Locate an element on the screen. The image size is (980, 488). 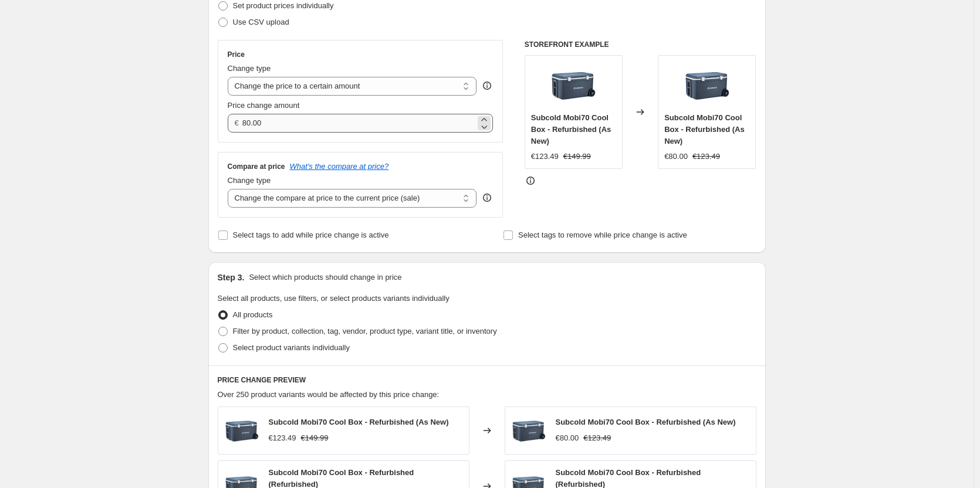
span: Filter by product, collection, tag, vendor, product type, variant title, or inventory is located at coordinates (365, 331).